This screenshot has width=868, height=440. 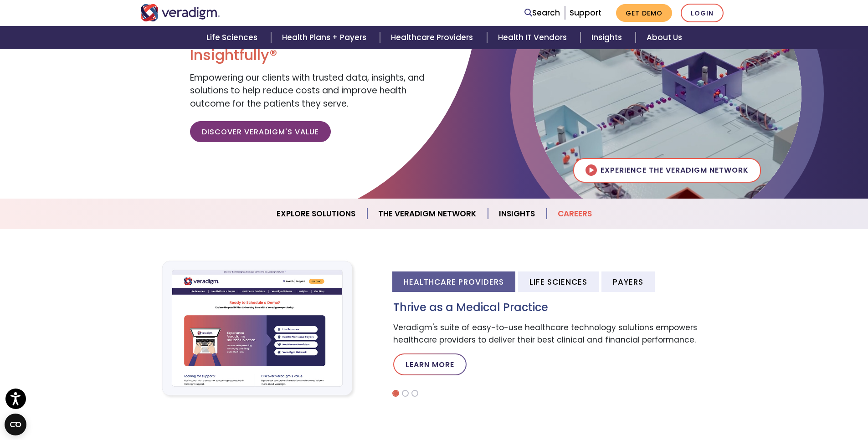 What do you see at coordinates (644, 13) in the screenshot?
I see `a: Get Demo` at bounding box center [644, 13].